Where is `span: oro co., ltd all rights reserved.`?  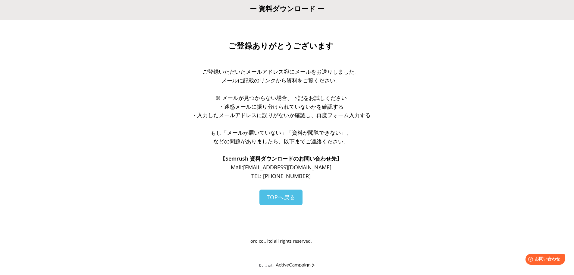 span: oro co., ltd all rights reserved. is located at coordinates (281, 241).